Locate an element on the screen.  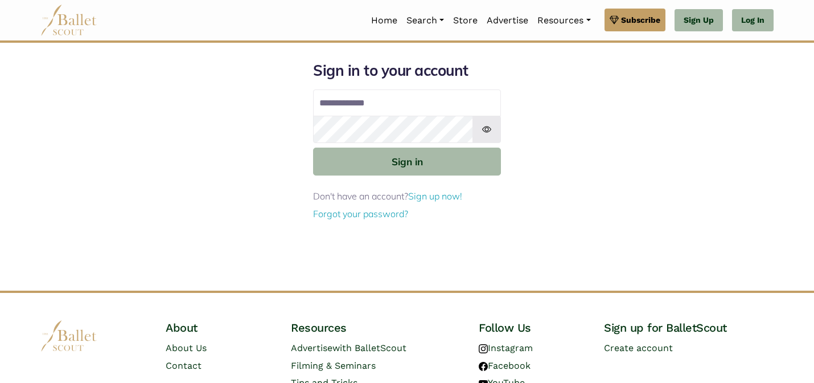
img: logo is located at coordinates (69, 335).